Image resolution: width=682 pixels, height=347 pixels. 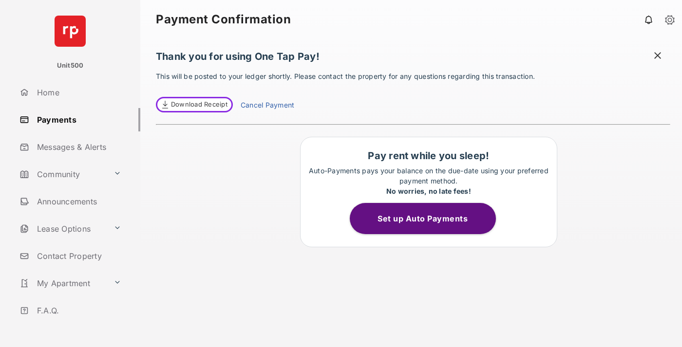 What do you see at coordinates (413, 59) in the screenshot?
I see `h1: Thank you for using One Tap Pay!` at bounding box center [413, 59].